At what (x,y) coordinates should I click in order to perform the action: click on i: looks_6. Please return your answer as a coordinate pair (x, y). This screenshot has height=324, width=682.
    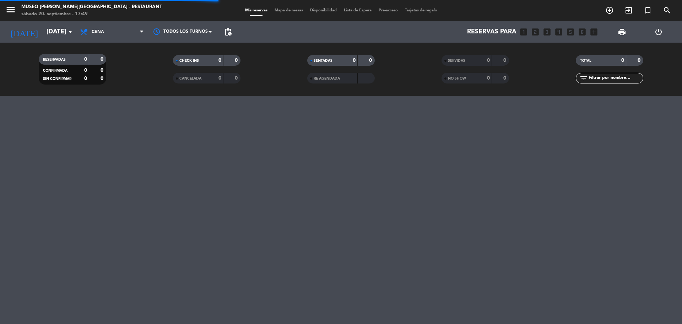
    Looking at the image, I should click on (582, 32).